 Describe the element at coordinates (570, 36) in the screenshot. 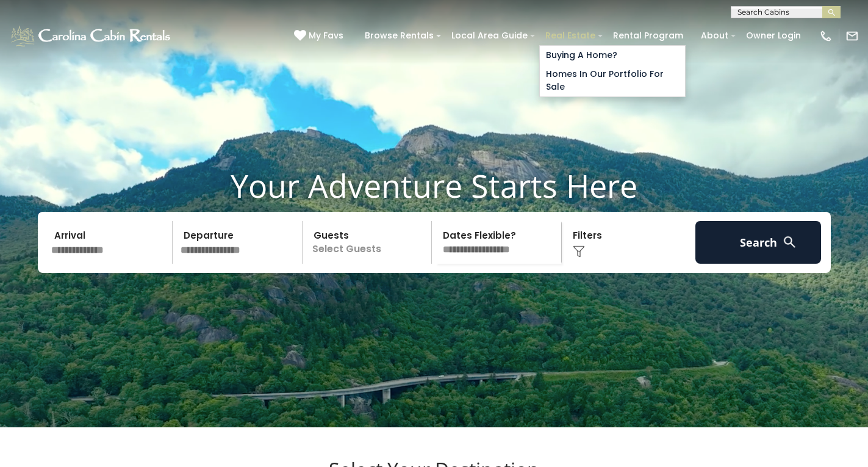

I see `a: Real Estate` at that location.